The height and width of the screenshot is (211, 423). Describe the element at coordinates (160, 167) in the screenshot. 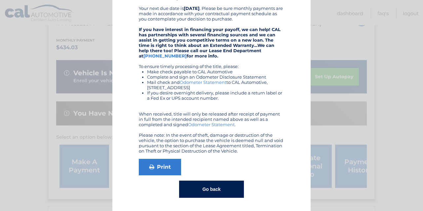

I see `a: Print` at that location.